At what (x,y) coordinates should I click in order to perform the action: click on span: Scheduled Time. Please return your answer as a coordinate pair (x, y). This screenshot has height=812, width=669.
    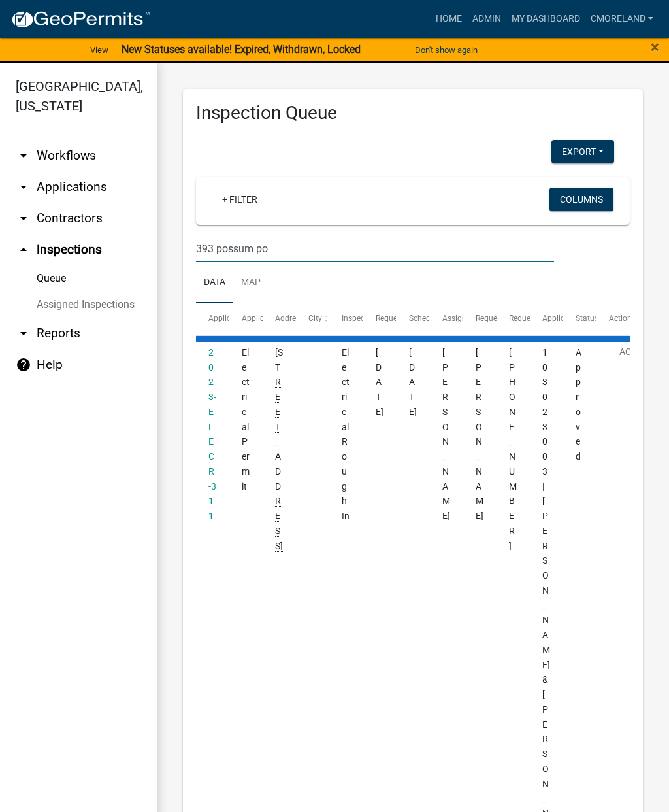
    Looking at the image, I should click on (437, 318).